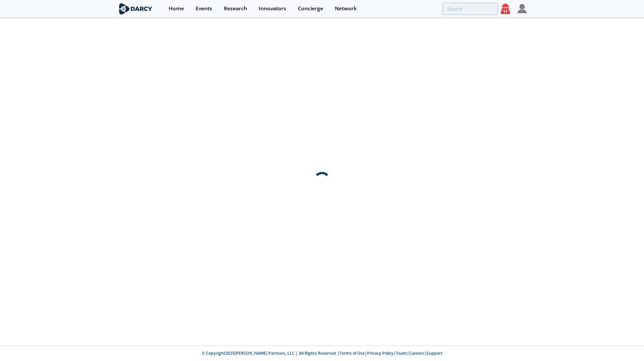  I want to click on a: Team, so click(401, 353).